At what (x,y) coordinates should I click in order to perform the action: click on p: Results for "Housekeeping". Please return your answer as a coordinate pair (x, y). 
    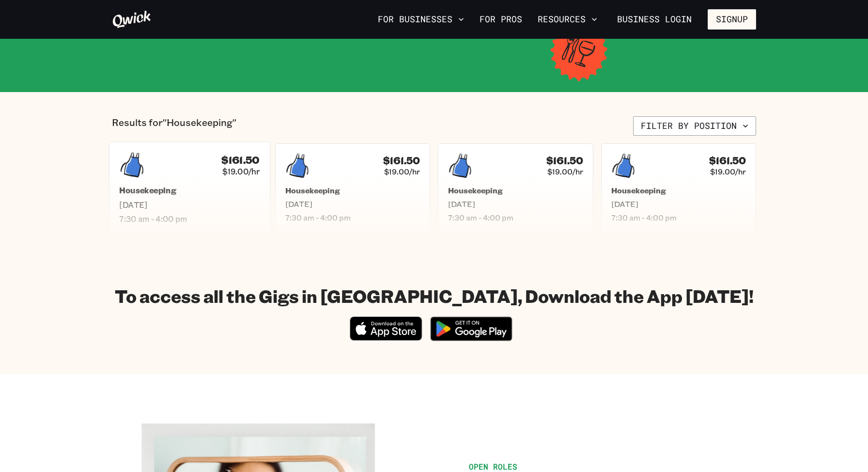
    Looking at the image, I should click on (174, 126).